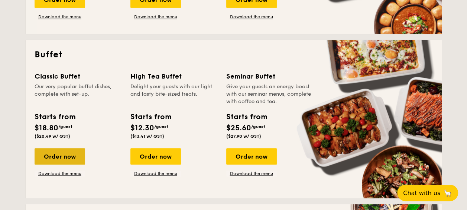 This screenshot has height=210, width=467. What do you see at coordinates (422, 193) in the screenshot?
I see `span: Chat with us` at bounding box center [422, 193].